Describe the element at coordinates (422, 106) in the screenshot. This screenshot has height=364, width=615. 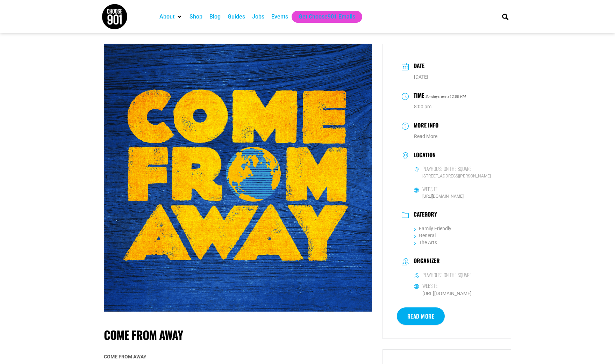
I see `abbr: 8:00 pm` at that location.